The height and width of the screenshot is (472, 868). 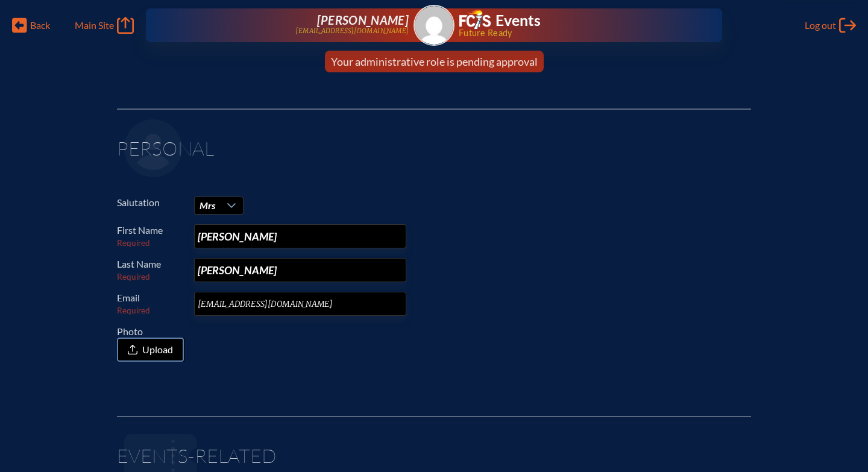 What do you see at coordinates (499, 21) in the screenshot?
I see `a: FCIS LogoEvents` at bounding box center [499, 21].